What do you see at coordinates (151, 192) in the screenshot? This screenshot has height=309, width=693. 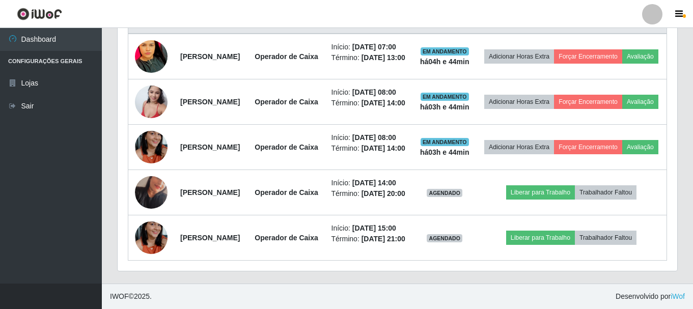 I see `img: 1724780126479.jpeg` at bounding box center [151, 192].